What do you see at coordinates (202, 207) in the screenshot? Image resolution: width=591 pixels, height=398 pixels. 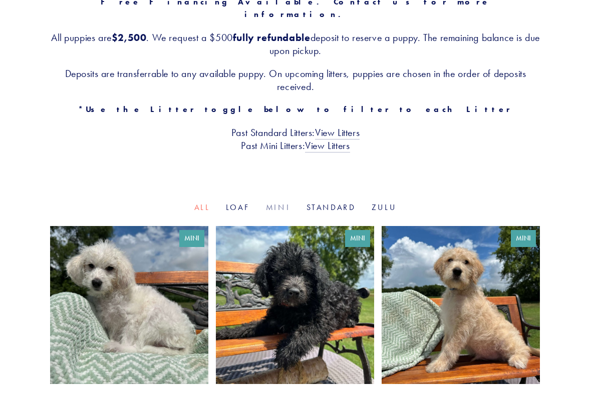 I see `a: All` at bounding box center [202, 207].